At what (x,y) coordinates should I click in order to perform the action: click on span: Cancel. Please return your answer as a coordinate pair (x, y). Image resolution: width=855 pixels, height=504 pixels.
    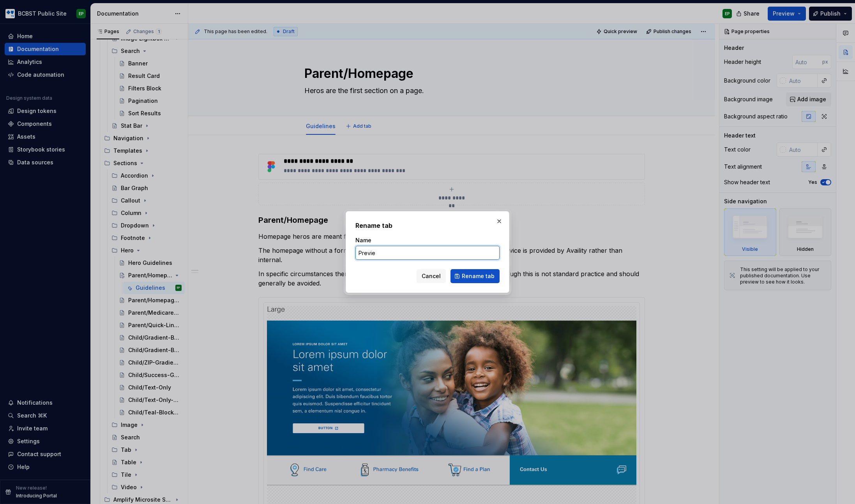
    Looking at the image, I should click on (431, 277).